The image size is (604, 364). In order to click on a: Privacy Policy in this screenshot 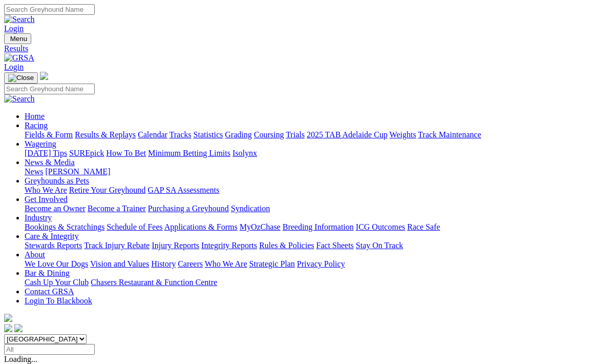, I will do `click(321, 264)`.